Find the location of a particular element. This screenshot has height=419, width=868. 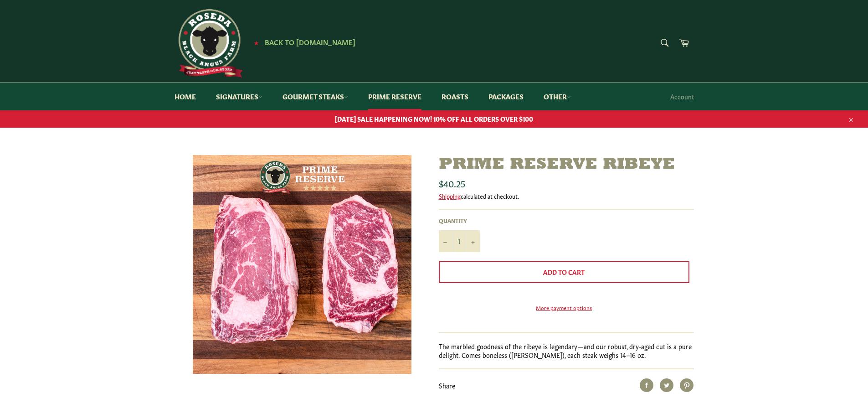

span: Add to Cart is located at coordinates (563, 271).